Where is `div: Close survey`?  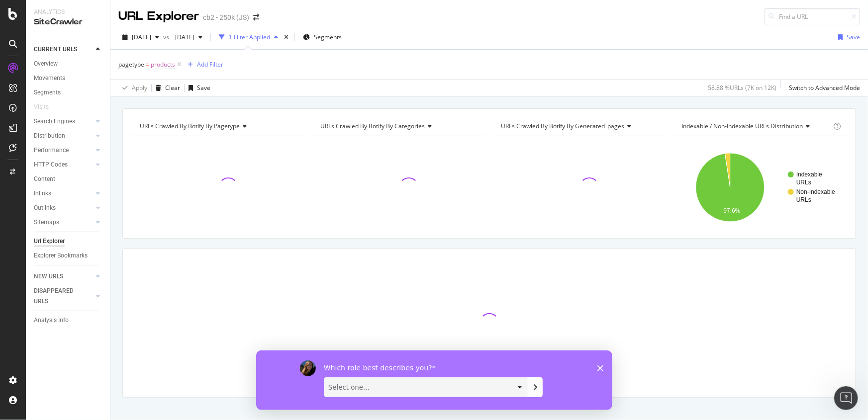 div: Close survey is located at coordinates (344, 18).